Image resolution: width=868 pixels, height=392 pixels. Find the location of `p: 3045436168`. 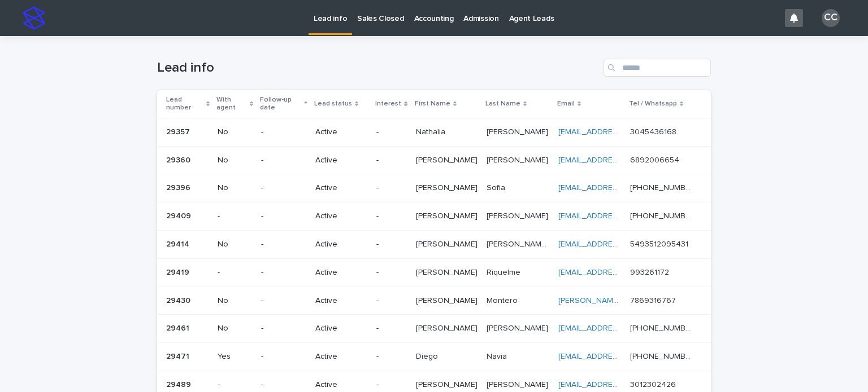

p: 3045436168 is located at coordinates (654, 131).